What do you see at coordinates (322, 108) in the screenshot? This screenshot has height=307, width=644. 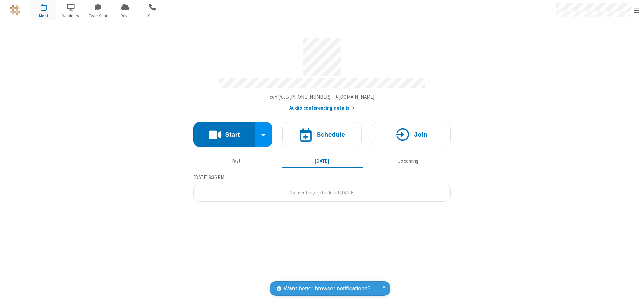 I see `button: Audio conferencing details` at bounding box center [322, 108].